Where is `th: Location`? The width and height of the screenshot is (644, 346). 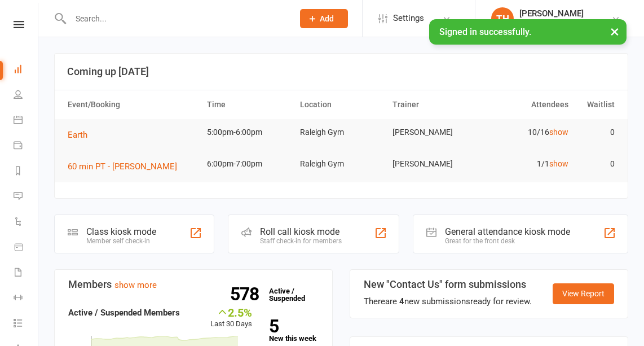 th: Location is located at coordinates (341, 104).